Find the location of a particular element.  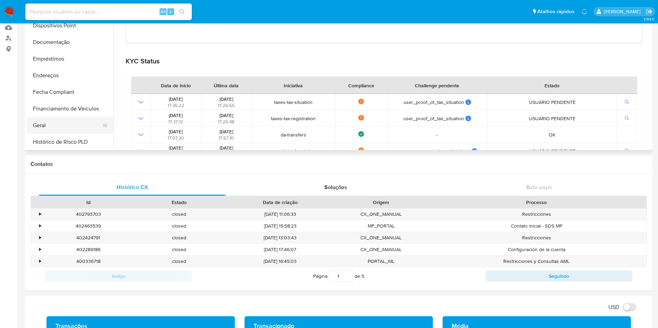

div: 402424791 is located at coordinates (88, 238).